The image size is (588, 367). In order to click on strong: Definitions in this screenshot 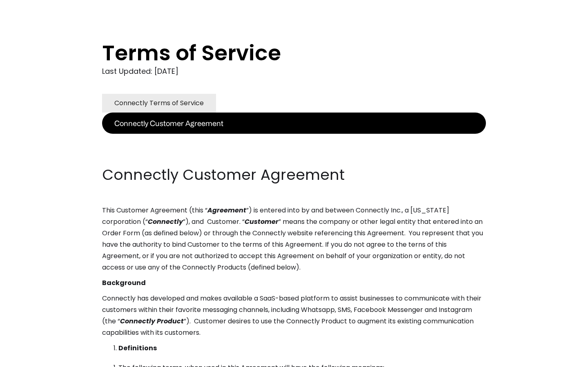, I will do `click(138, 348)`.